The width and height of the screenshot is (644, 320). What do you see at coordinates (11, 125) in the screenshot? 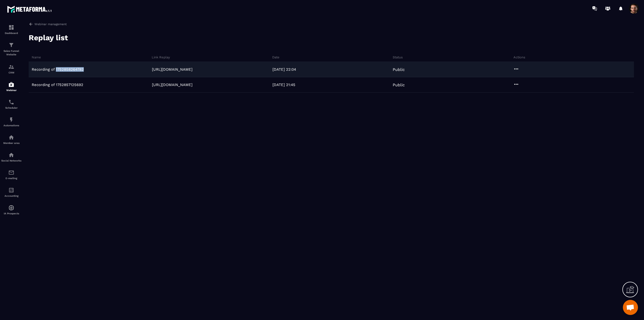
I see `p: Automations` at bounding box center [11, 125].